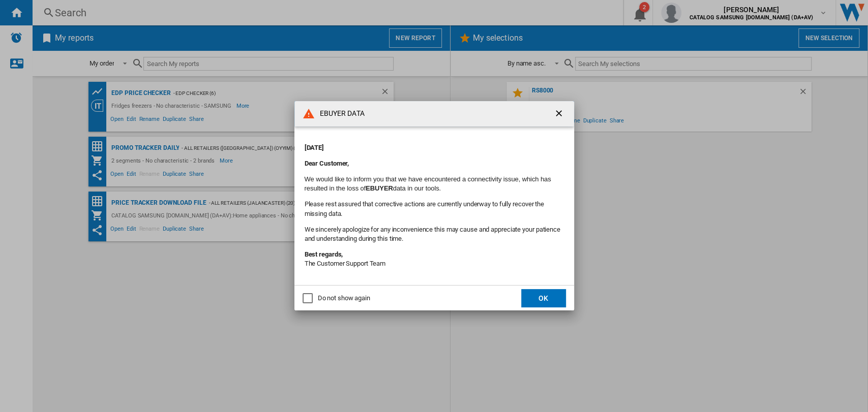 Image resolution: width=868 pixels, height=412 pixels. Describe the element at coordinates (560, 115) in the screenshot. I see `ng-md-icon: getI18NText('BUTTONS.CLOSE_DIALOG')` at that location.